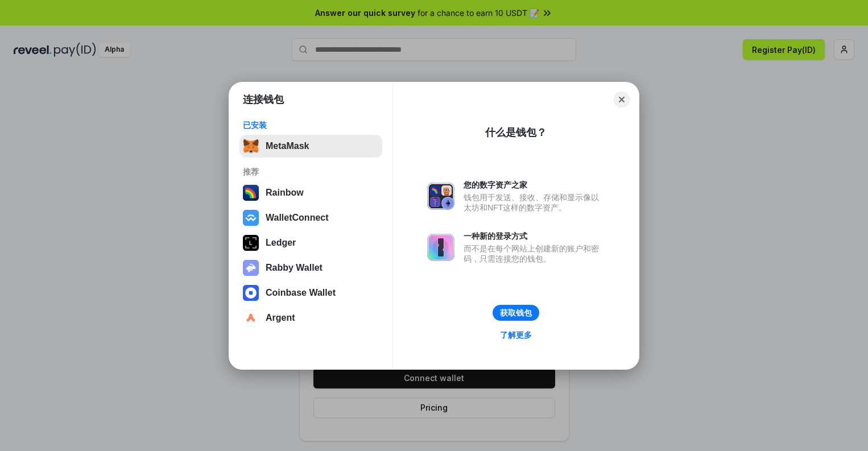 The image size is (868, 451). I want to click on div: WalletConnect, so click(297, 218).